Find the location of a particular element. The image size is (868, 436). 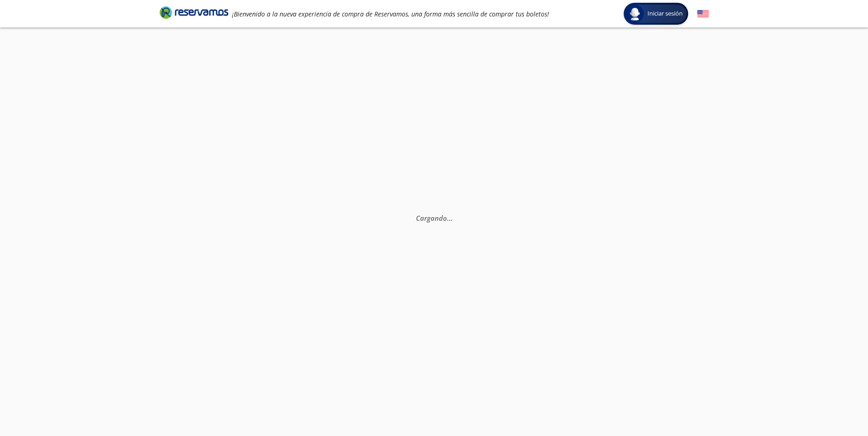

a: Brand Logo is located at coordinates (194, 14).